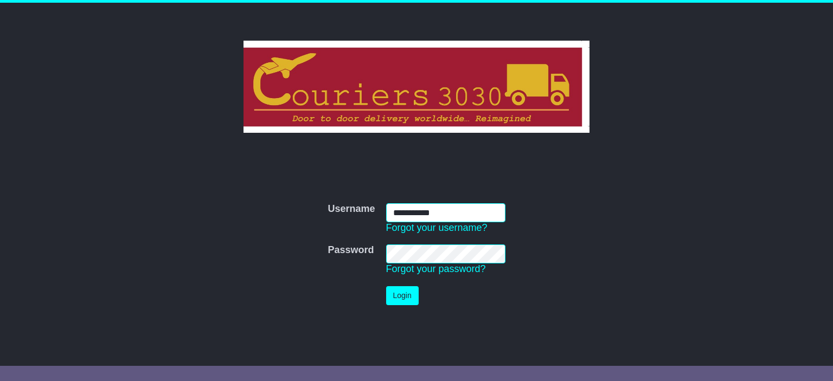 The height and width of the screenshot is (381, 833). I want to click on label: Username, so click(351, 209).